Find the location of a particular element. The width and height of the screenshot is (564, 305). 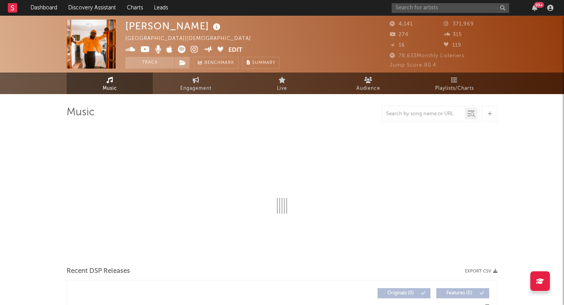

a: Engagement is located at coordinates (196, 83).